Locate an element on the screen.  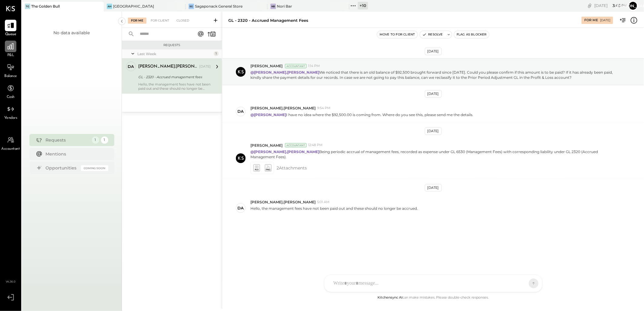
div: copy link is located at coordinates (590, 6).